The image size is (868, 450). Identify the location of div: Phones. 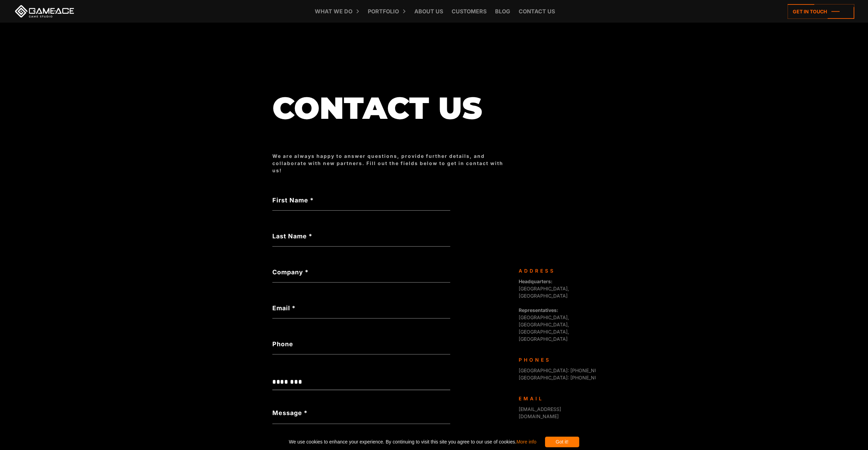
(555, 360).